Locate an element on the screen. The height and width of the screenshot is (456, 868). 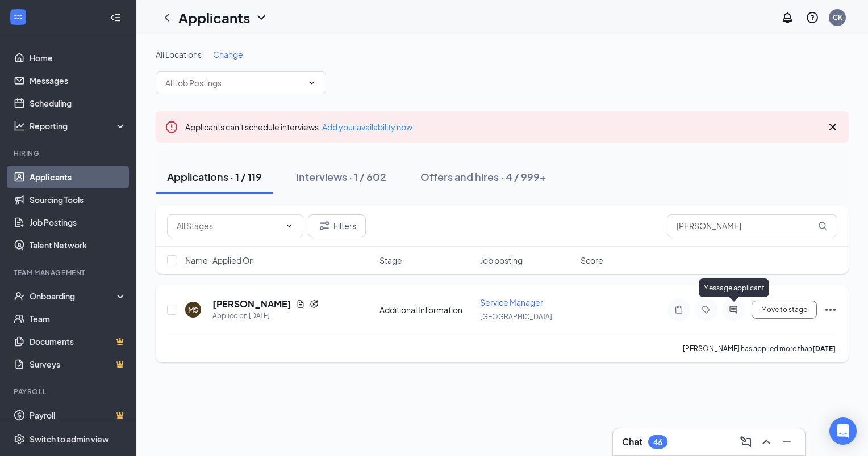
svg: Collapse is located at coordinates (115, 18).